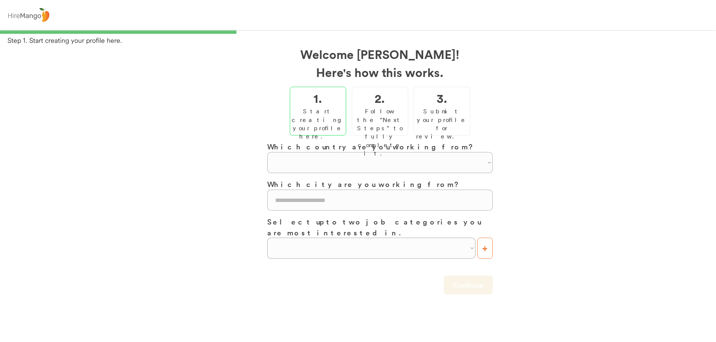 The height and width of the screenshot is (342, 716). What do you see at coordinates (29, 15) in the screenshot?
I see `img: logo%20-%20hiremango%20gray.png` at bounding box center [29, 15].